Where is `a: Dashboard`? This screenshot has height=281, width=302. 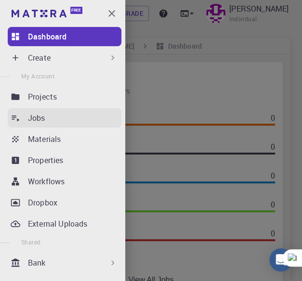 a: Dashboard is located at coordinates (64, 37).